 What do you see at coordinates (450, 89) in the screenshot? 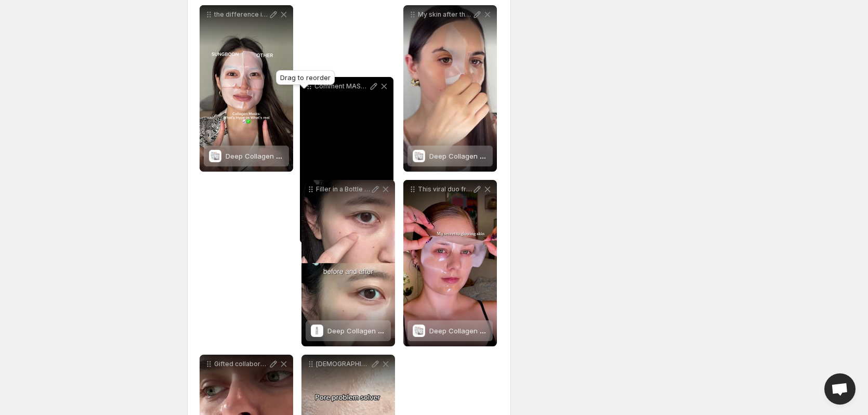
I see `div: My skin after this collagen mask Plump smooth and glowing The Sungboon Editor Collagen Mask gives...` at bounding box center [450, 89].